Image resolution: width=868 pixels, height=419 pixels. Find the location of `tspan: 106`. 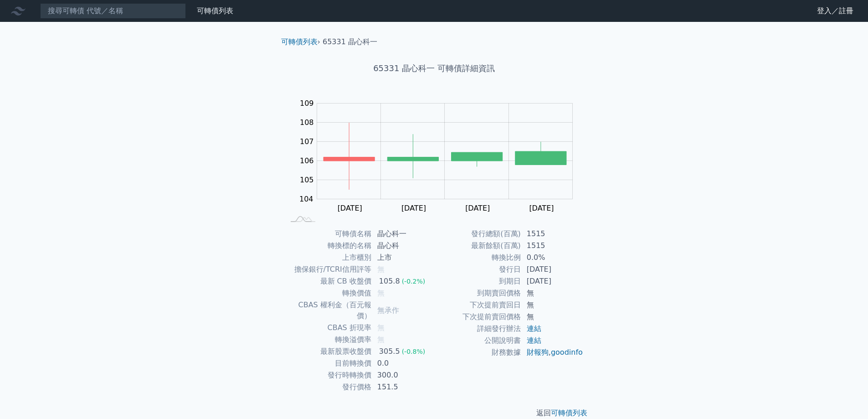

tspan: 106 is located at coordinates (306, 160).